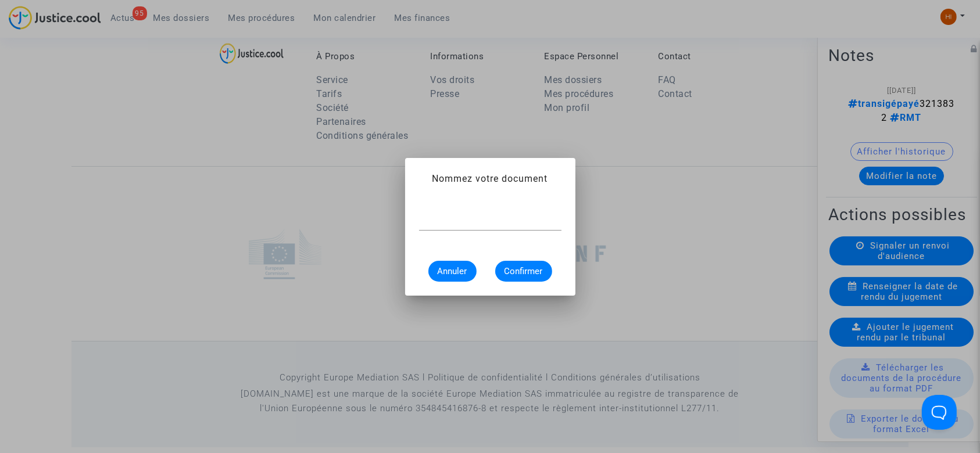 This screenshot has width=980, height=453. I want to click on span: Nommez votre document, so click(490, 178).